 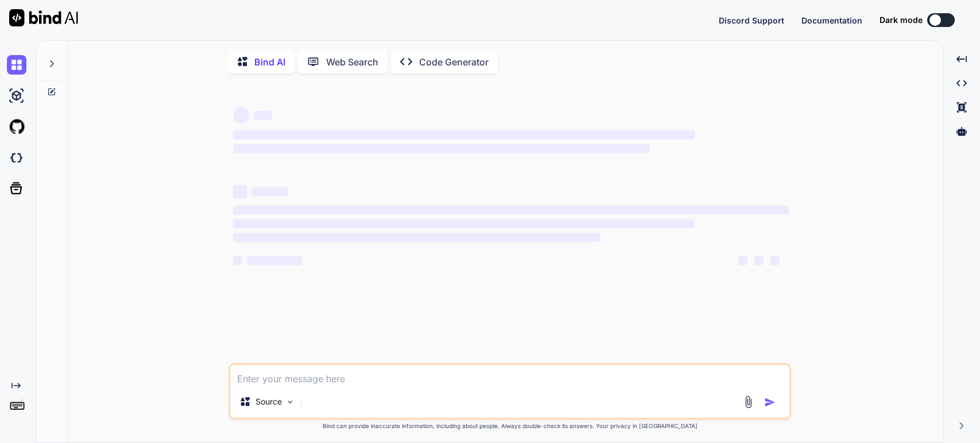 What do you see at coordinates (751, 20) in the screenshot?
I see `button: Discord Support` at bounding box center [751, 20].